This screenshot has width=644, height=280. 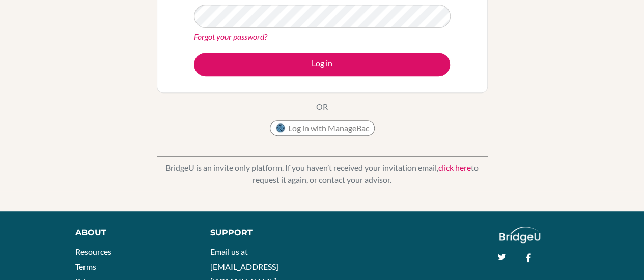 What do you see at coordinates (231, 36) in the screenshot?
I see `a: Forgot your password?` at bounding box center [231, 36].